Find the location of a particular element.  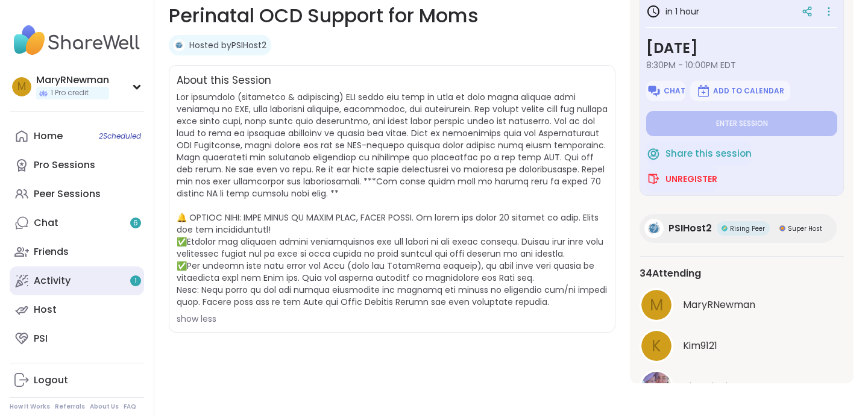

span: Victoriagietzen is located at coordinates (718, 387).